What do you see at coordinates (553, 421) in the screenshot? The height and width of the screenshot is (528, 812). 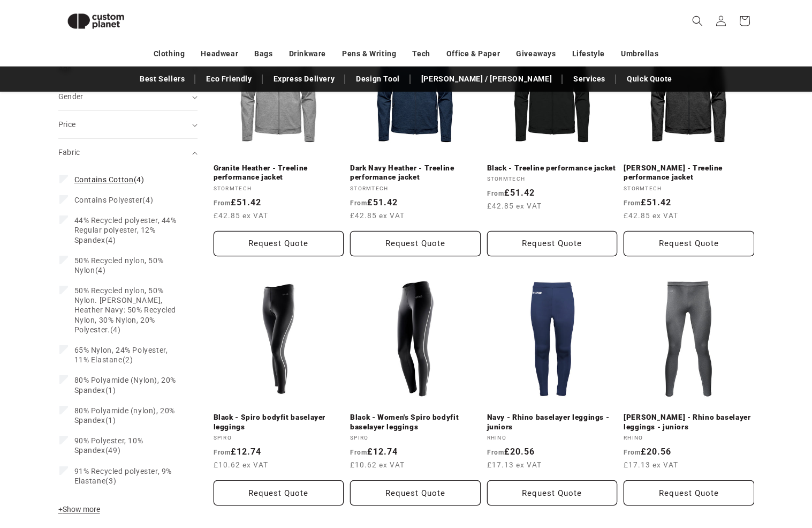 I see `a: Navy - Rhino baselayer leggings - juniors` at bounding box center [553, 421].